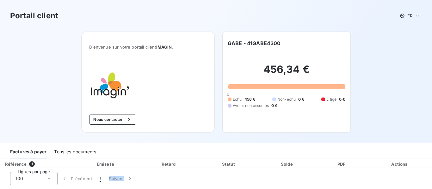 The image size is (432, 189). I want to click on div: Factures à payer, so click(28, 152).